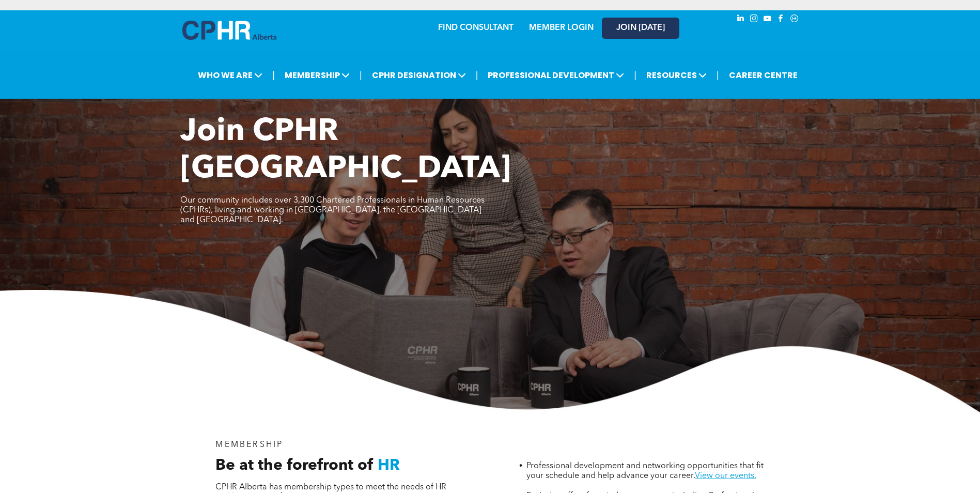 The height and width of the screenshot is (493, 980). What do you see at coordinates (676, 75) in the screenshot?
I see `span: RESOURCES` at bounding box center [676, 75].